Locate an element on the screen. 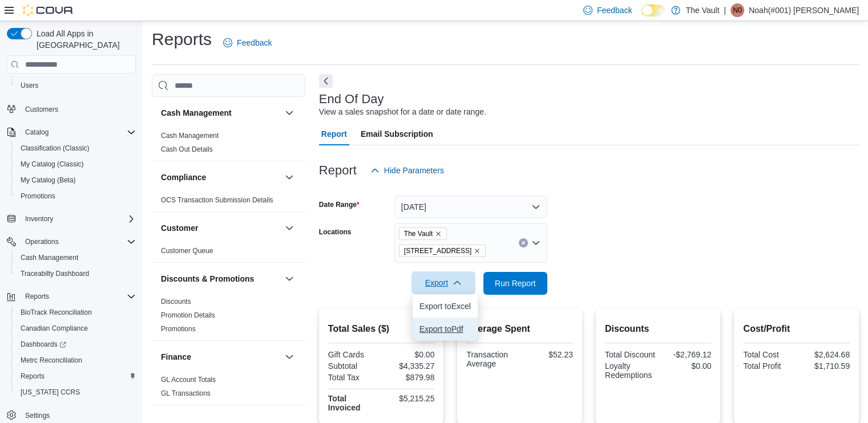 Image resolution: width=868 pixels, height=423 pixels. a: Users is located at coordinates (29, 86).